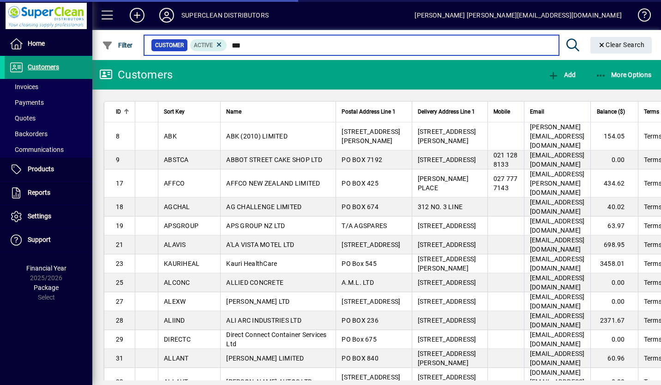 The height and width of the screenshot is (385, 661). What do you see at coordinates (614, 245) in the screenshot?
I see `td: 698.95` at bounding box center [614, 245].